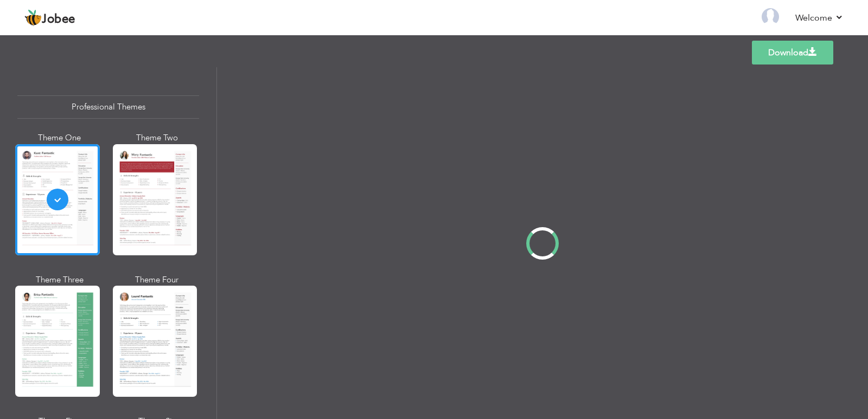  What do you see at coordinates (771, 17) in the screenshot?
I see `img: Profile Img` at bounding box center [771, 17].